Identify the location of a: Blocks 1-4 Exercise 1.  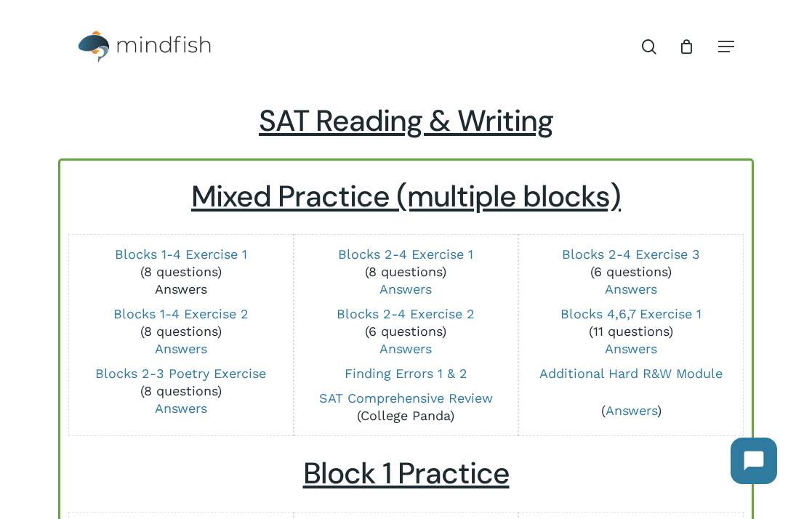
(181, 254).